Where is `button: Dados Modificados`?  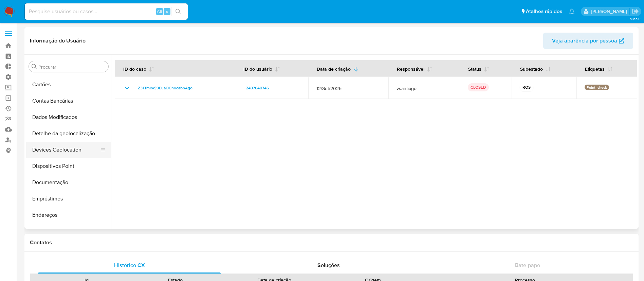
button: Dados Modificados is located at coordinates (69, 117).